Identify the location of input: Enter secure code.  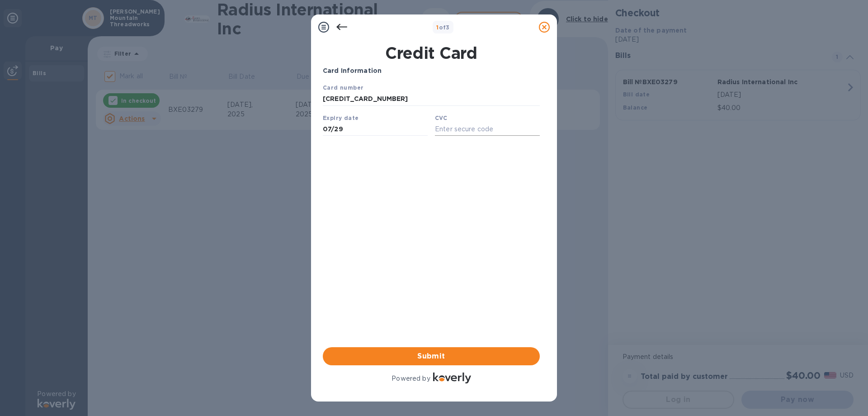
(164, 46).